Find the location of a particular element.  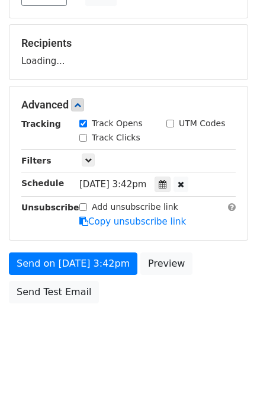

a: Copy unsubscribe link is located at coordinates (133, 222).